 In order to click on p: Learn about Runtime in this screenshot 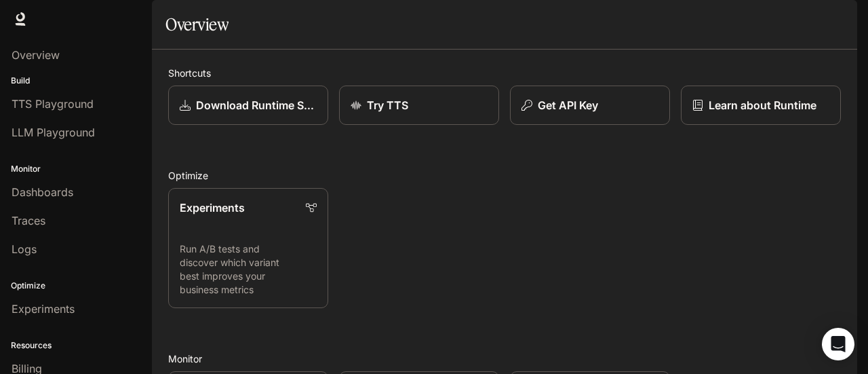, I will do `click(762, 105)`.